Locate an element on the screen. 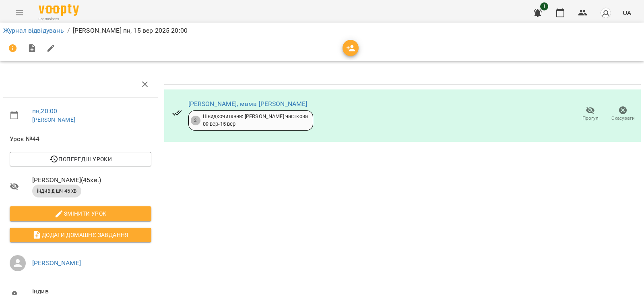 The height and width of the screenshot is (295, 644). span: Додати домашнє завдання is located at coordinates (81, 235).